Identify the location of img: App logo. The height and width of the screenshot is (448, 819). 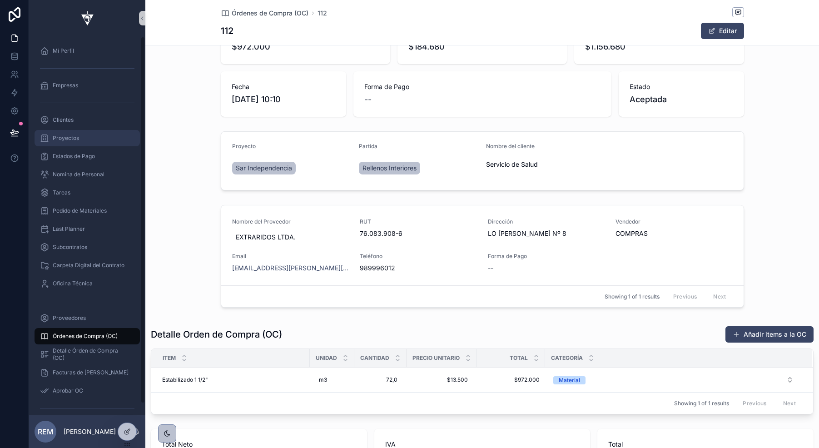
(87, 18).